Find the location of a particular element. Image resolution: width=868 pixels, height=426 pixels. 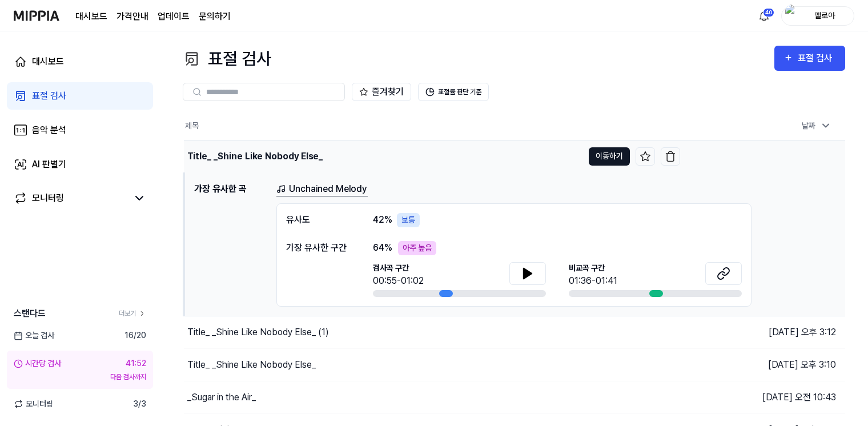

div: Title_ _Shine Like Nobody Else_ (1) is located at coordinates (258, 333).